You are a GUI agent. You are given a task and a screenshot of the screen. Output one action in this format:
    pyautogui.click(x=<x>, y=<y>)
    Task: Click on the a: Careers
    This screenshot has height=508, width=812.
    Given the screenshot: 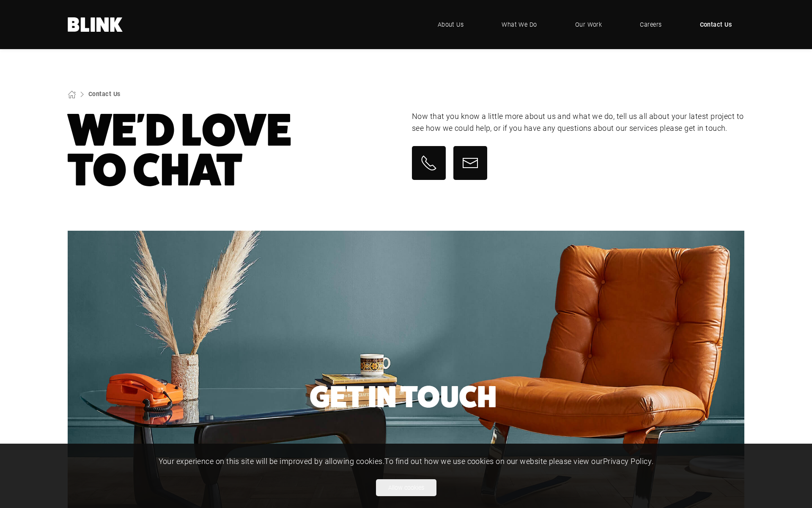 What is the action you would take?
    pyautogui.click(x=651, y=25)
    